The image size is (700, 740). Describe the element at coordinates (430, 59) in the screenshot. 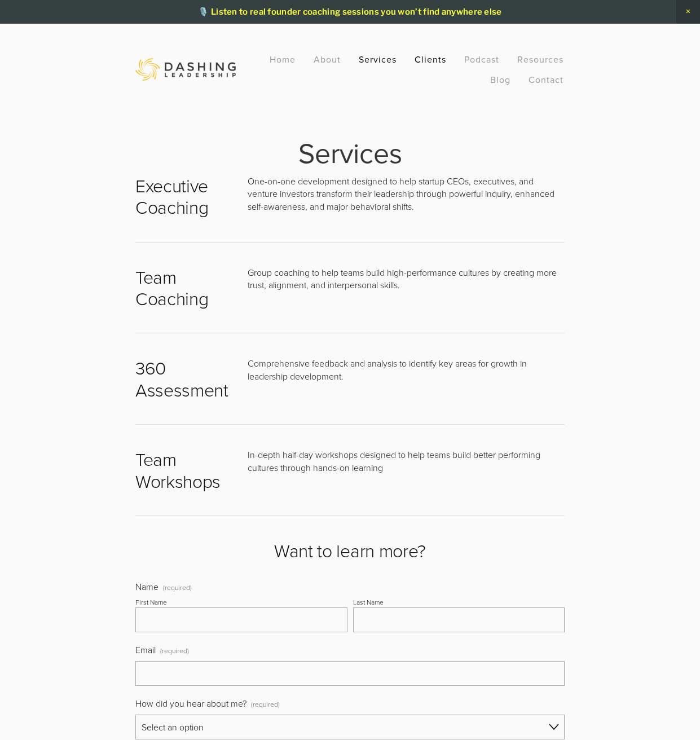

I see `a: Clients` at that location.